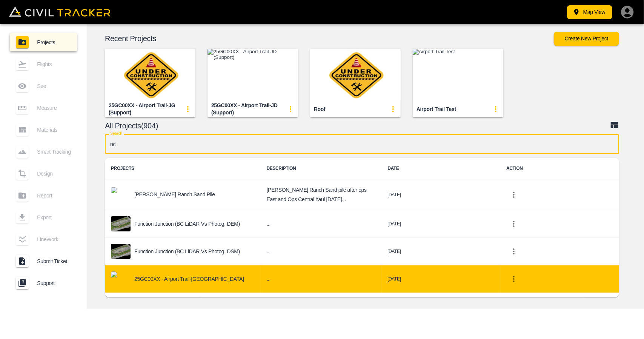  I want to click on div: 25GC00XX - Airport Trail-JG (Support), so click(144, 109).